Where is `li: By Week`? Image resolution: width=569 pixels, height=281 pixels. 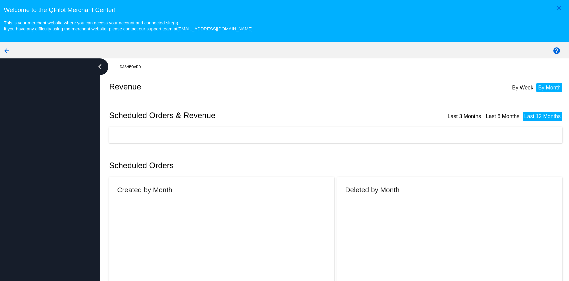 li: By Week is located at coordinates (523, 87).